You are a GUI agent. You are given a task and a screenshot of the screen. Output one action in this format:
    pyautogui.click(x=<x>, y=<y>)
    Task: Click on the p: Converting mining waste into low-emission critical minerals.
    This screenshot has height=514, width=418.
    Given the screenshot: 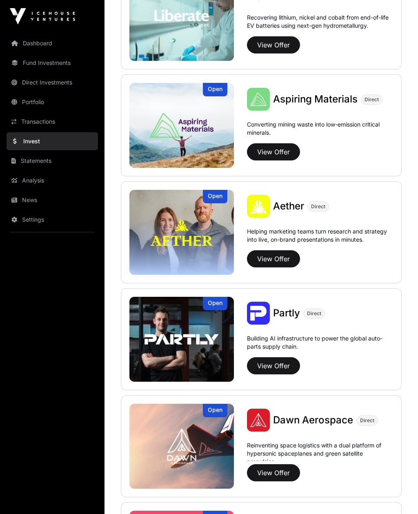 What is the action you would take?
    pyautogui.click(x=320, y=130)
    